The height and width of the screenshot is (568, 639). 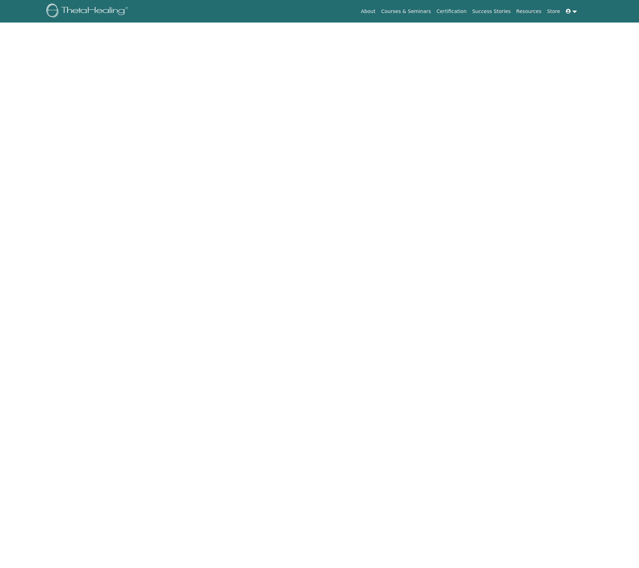 I want to click on a: Resources, so click(x=529, y=11).